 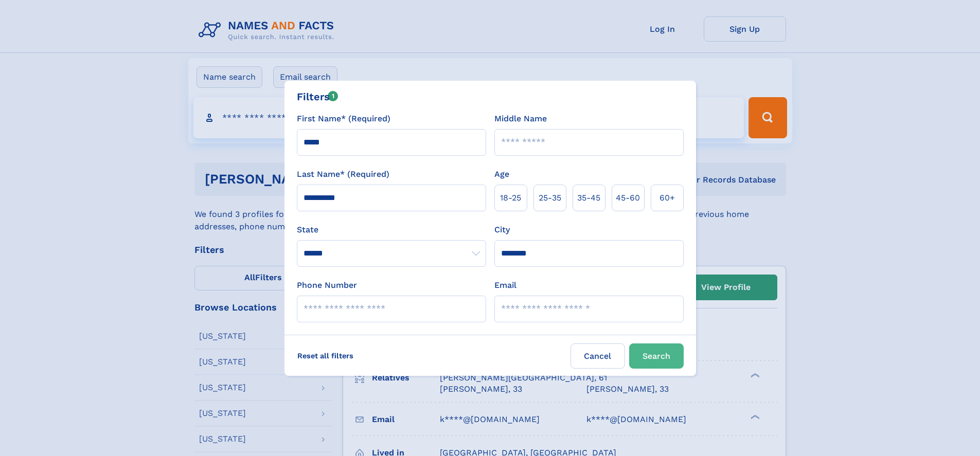 I want to click on span: 18‑25, so click(x=510, y=198).